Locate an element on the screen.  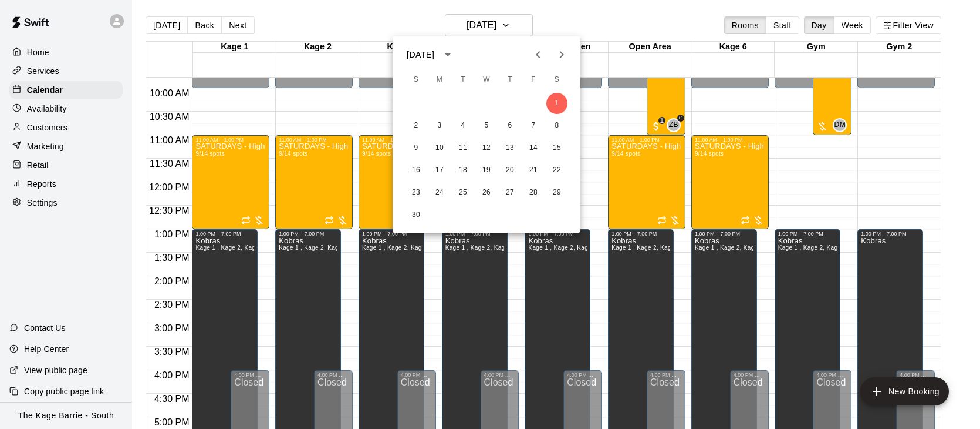
button: 23 is located at coordinates (416, 193).